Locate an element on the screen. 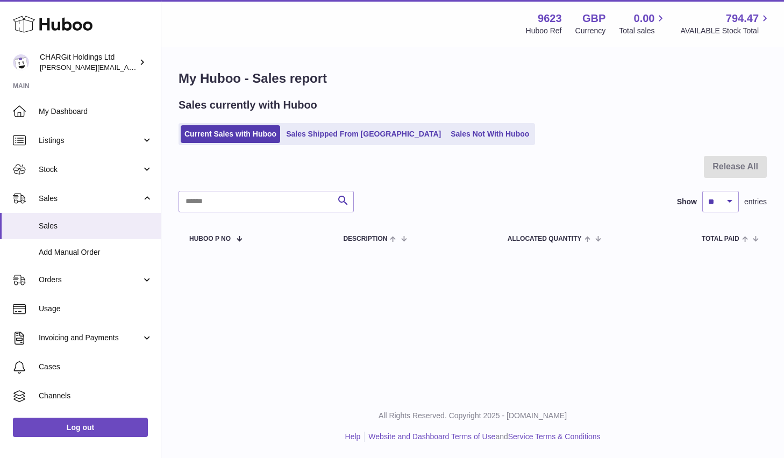 This screenshot has height=458, width=784. label: Show is located at coordinates (687, 202).